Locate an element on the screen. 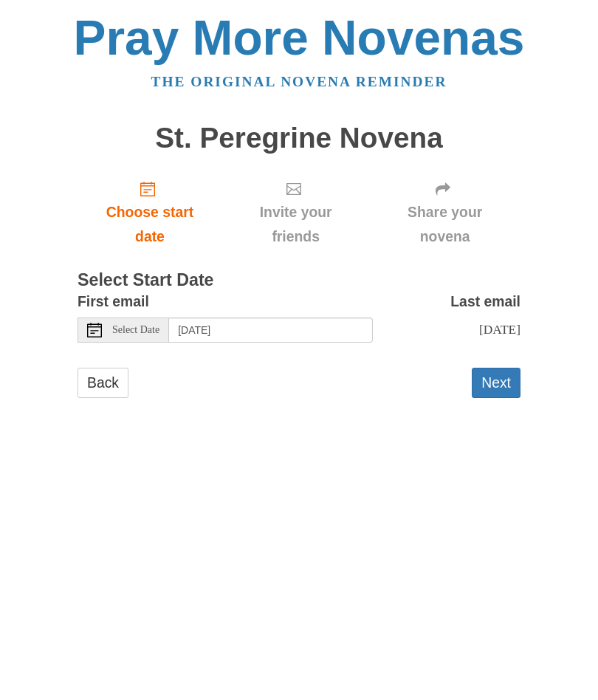  button: Next is located at coordinates (495, 382).